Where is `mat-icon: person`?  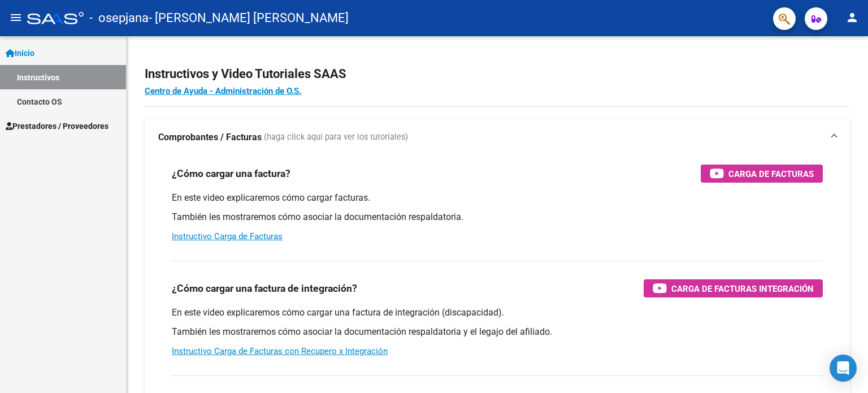
mat-icon: person is located at coordinates (852, 18).